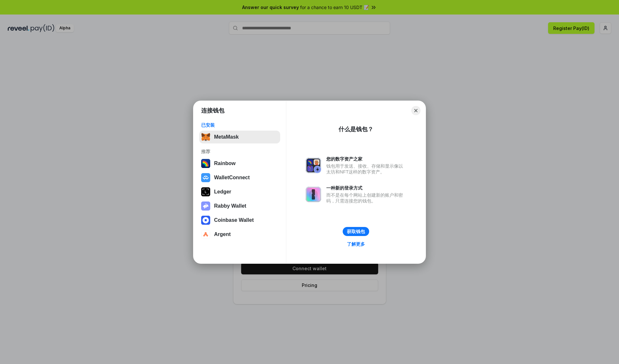 This screenshot has width=619, height=364. I want to click on div: 获取钱包, so click(356, 232).